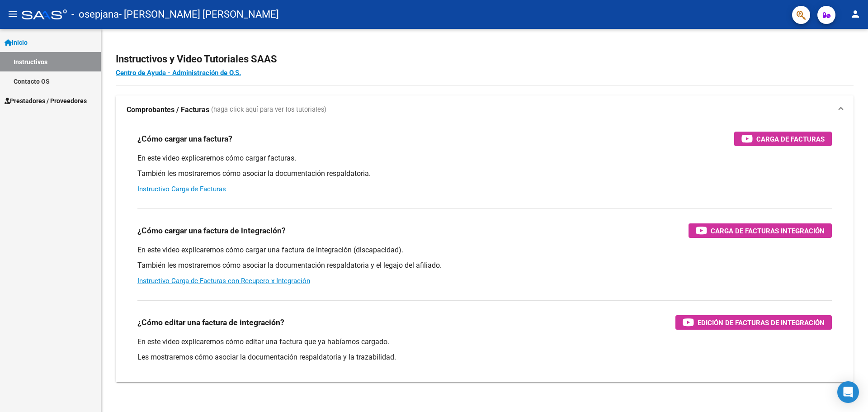 The image size is (868, 412). I want to click on p: En este video explicaremos cómo cargar facturas., so click(485, 158).